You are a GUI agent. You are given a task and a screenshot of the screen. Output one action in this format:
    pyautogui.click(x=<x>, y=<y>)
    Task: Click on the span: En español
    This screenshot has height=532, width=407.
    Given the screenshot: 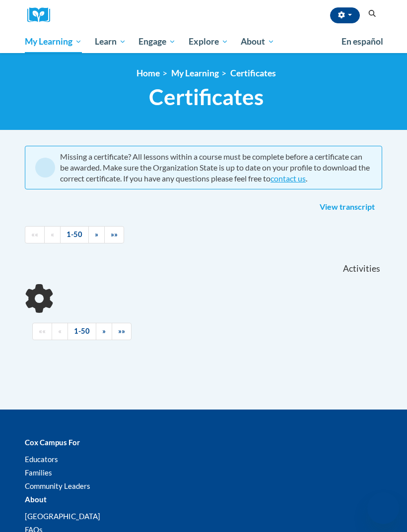 What is the action you would take?
    pyautogui.click(x=362, y=41)
    